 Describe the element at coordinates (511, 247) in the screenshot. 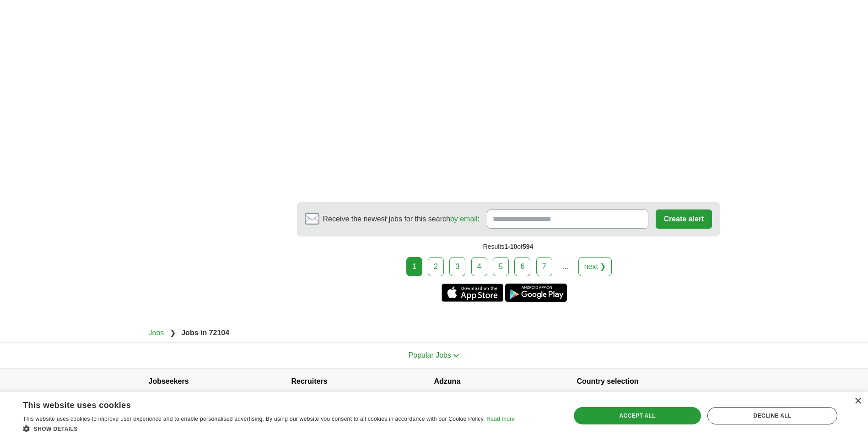

I see `span: 1-10` at that location.